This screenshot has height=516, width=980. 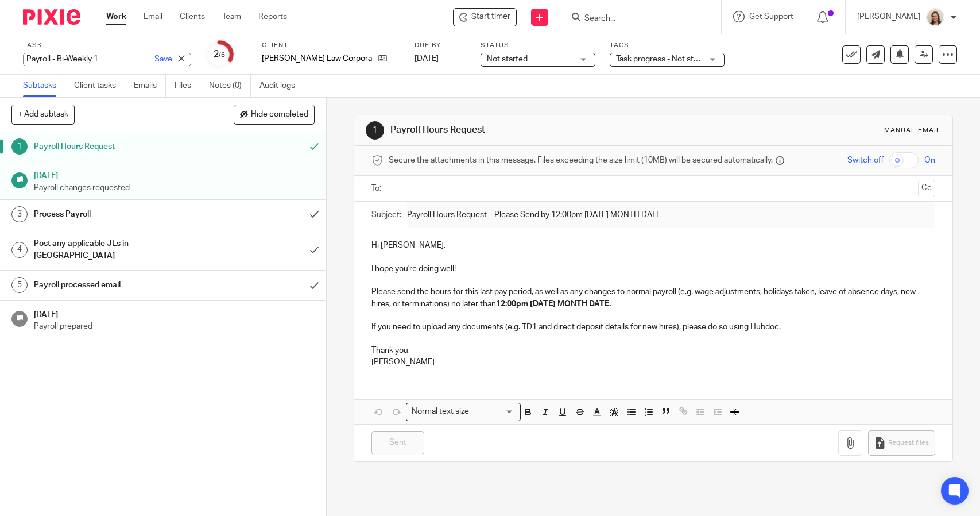 What do you see at coordinates (866, 161) in the screenshot?
I see `span: Switch off` at bounding box center [866, 161].